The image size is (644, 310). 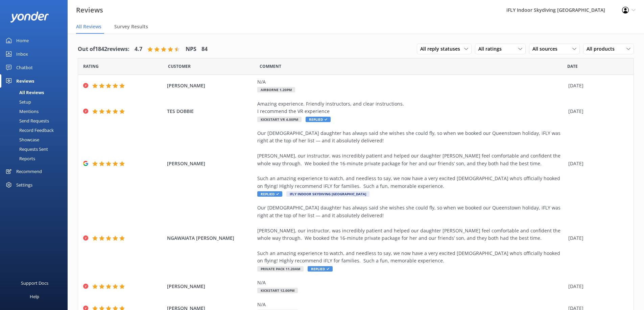 What do you see at coordinates (36, 121) in the screenshot?
I see `a: Send Requests` at bounding box center [36, 121].